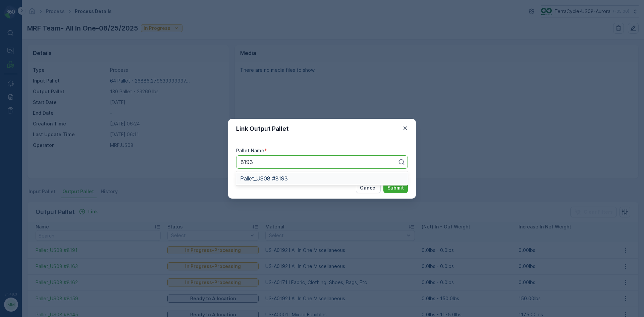 Image resolution: width=644 pixels, height=317 pixels. Describe the element at coordinates (263, 129) in the screenshot. I see `p: Link Output Pallet` at that location.